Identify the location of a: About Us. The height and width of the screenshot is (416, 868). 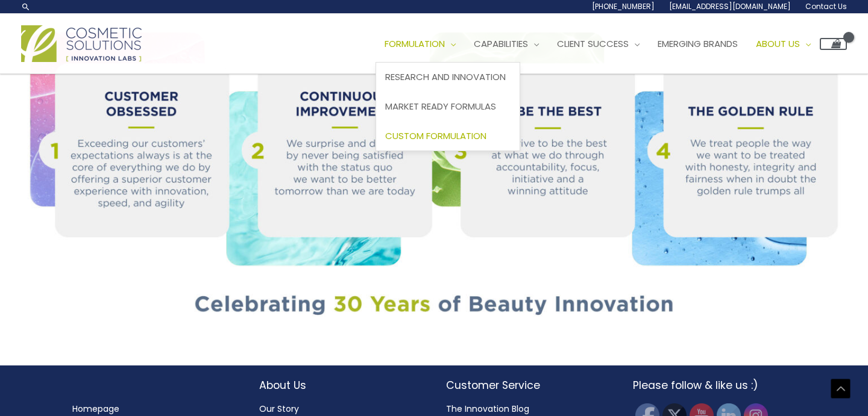
(783, 44).